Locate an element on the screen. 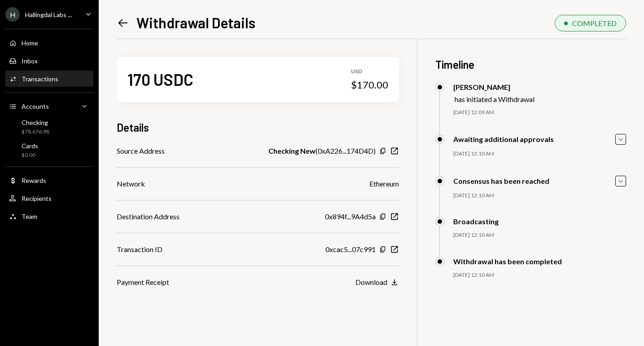 Image resolution: width=644 pixels, height=346 pixels. a: Rewards is located at coordinates (50, 180).